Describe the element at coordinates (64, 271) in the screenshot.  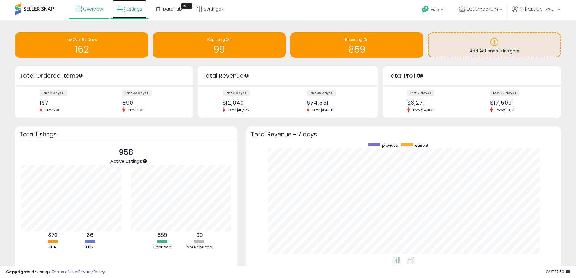
I see `a: Terms of Use` at that location.